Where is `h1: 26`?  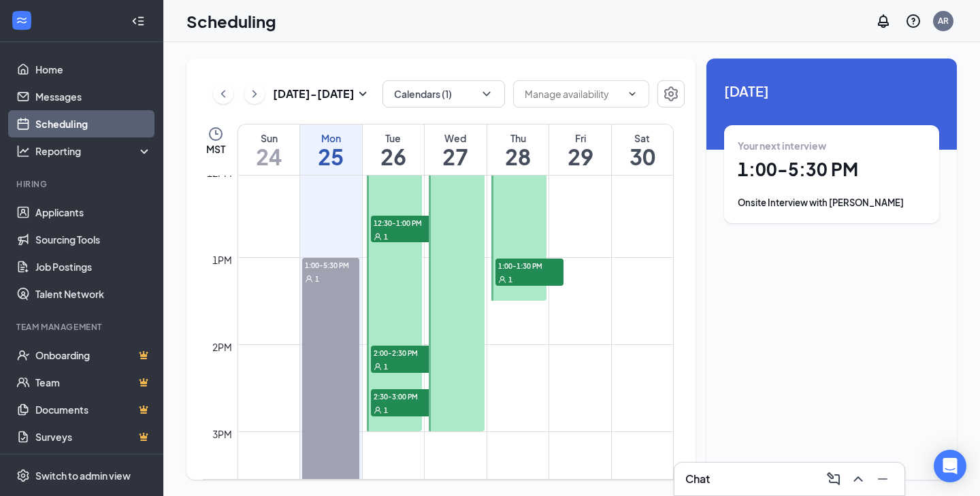
h1: 26 is located at coordinates (393, 157).